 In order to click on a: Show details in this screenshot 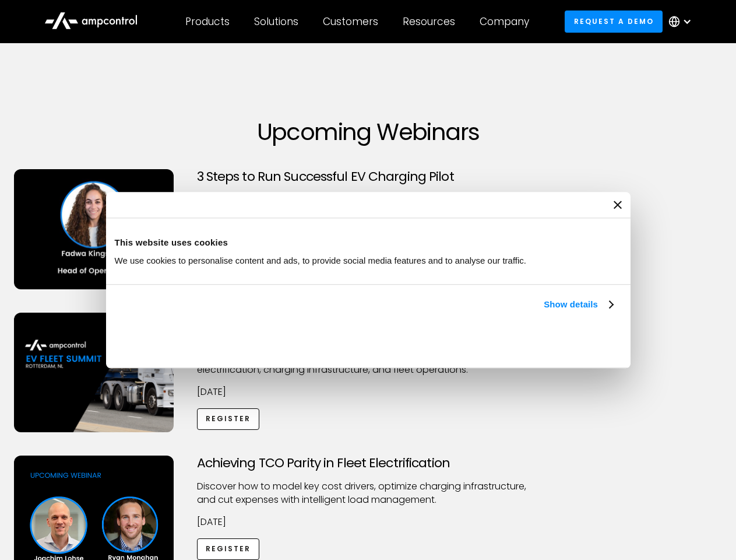, I will do `click(579, 304)`.